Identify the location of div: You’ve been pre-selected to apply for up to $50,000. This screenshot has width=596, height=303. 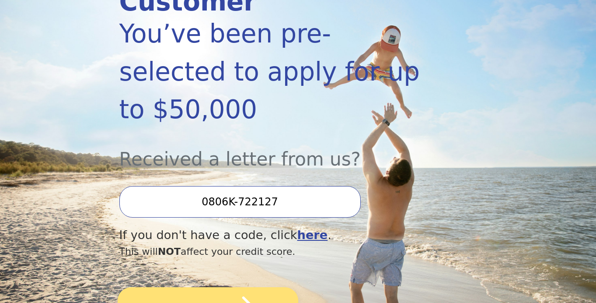
(271, 72).